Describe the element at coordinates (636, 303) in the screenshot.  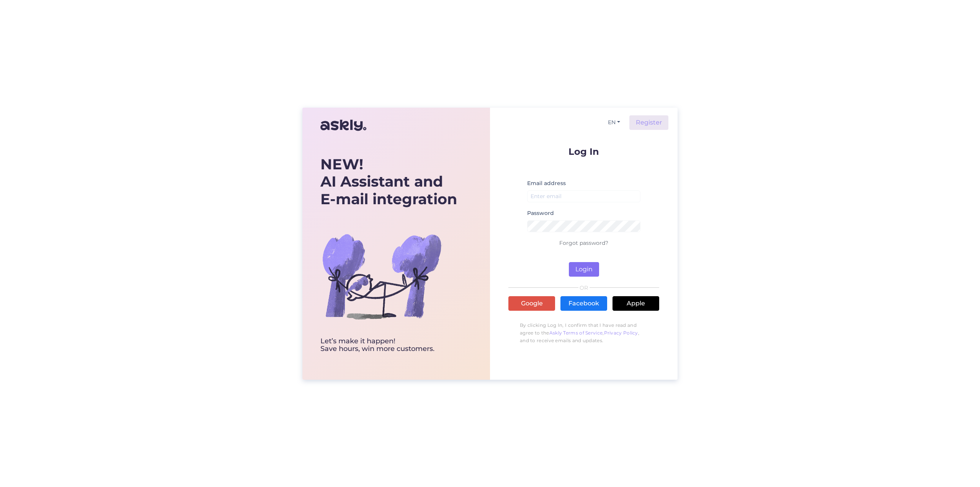
I see `a: Apple` at that location.